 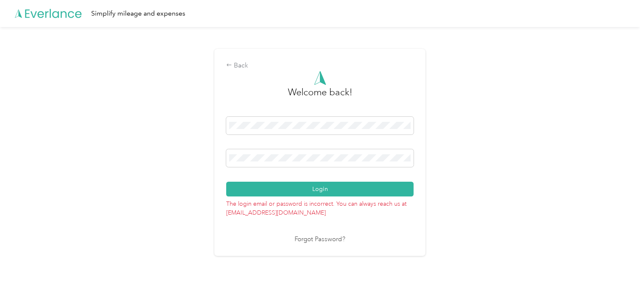 What do you see at coordinates (320, 189) in the screenshot?
I see `button: Login` at bounding box center [320, 189].